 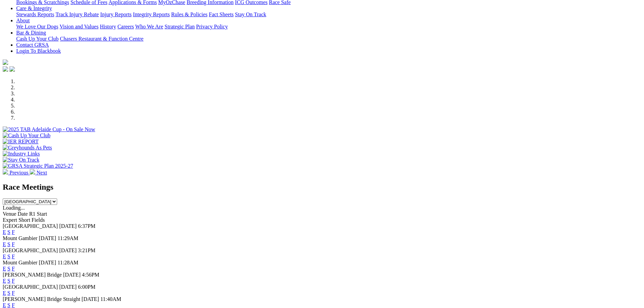 I want to click on span: Previous, so click(x=19, y=173).